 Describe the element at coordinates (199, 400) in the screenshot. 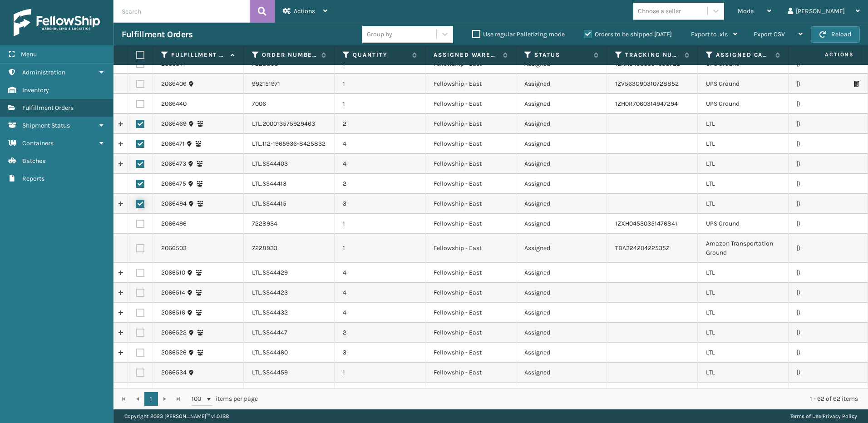

I see `span: 100` at that location.